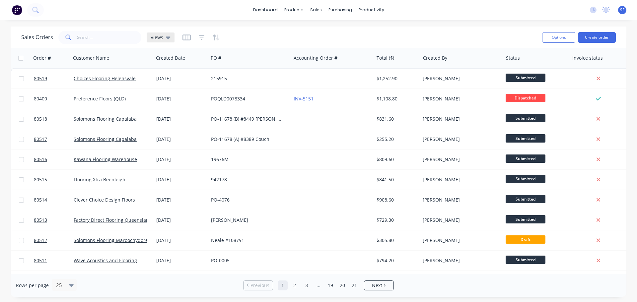  Describe the element at coordinates (54, 281) in the screenshot. I see `a: 80510` at that location.